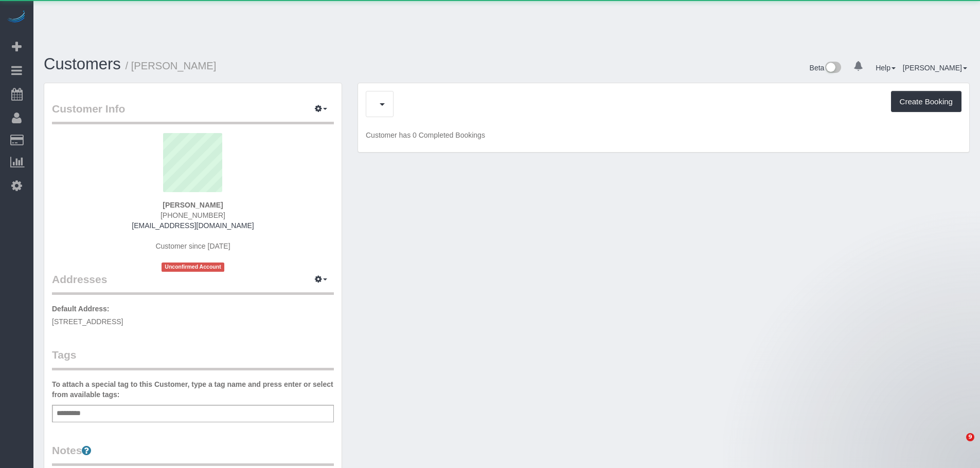 The image size is (980, 468). Describe the element at coordinates (193, 112) in the screenshot. I see `legend: Customer Info` at that location.